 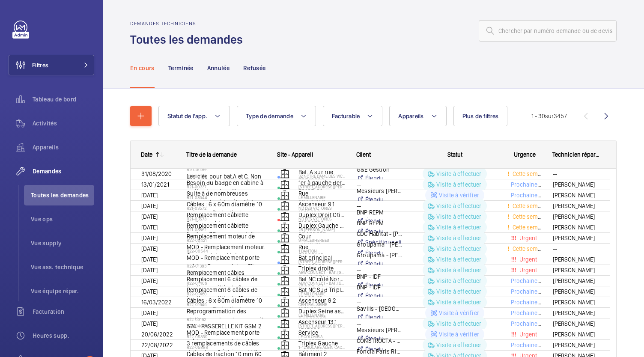 What do you see at coordinates (380, 287) in the screenshot?
I see `p: BNP - IDF` at bounding box center [380, 287].